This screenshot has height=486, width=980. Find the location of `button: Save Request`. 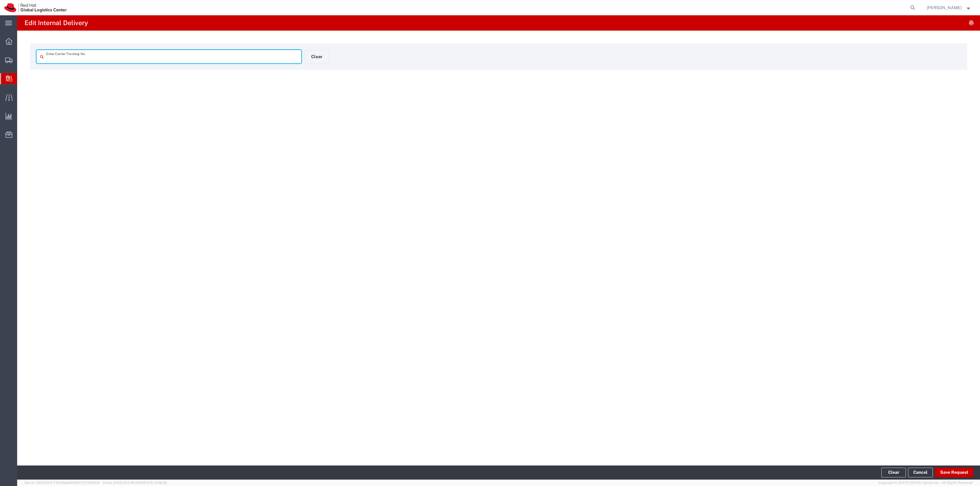

button: Save Request is located at coordinates (954, 473).